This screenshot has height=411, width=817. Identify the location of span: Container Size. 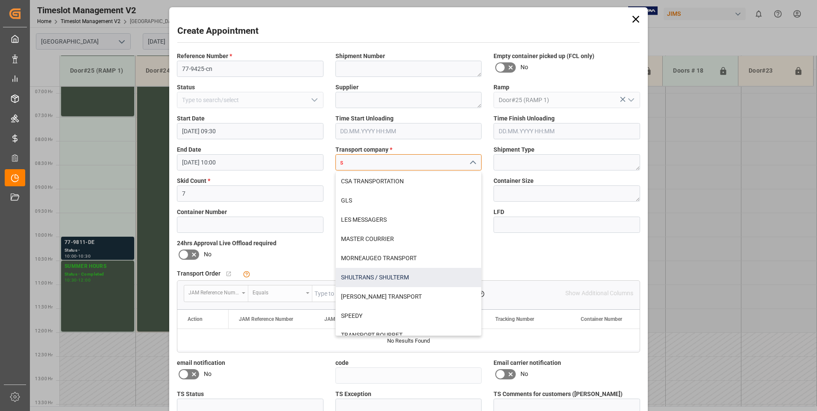
(514, 181).